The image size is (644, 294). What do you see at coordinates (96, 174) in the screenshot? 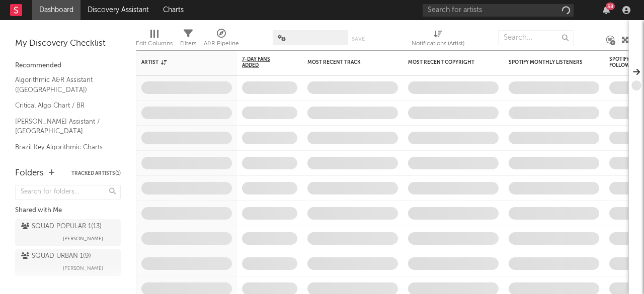
I see `button: Tracked Artists(1)` at bounding box center [96, 174].